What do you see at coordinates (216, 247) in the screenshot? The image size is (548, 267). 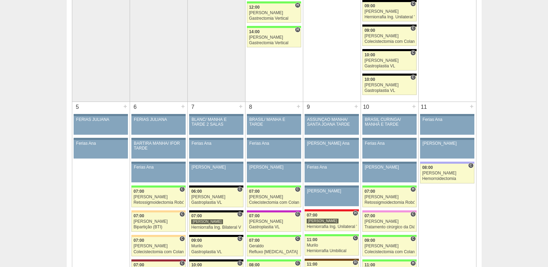 I see `a: C 09:00 Murilo Gastroplastia VL` at bounding box center [216, 247].